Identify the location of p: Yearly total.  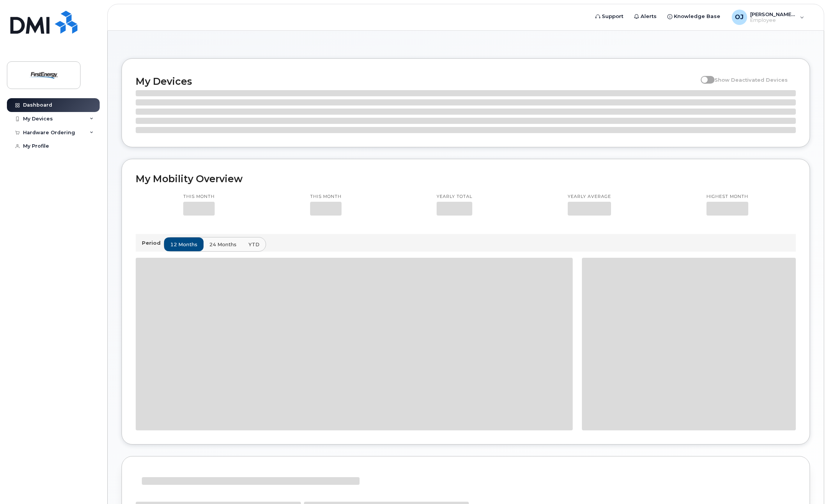
(454, 197).